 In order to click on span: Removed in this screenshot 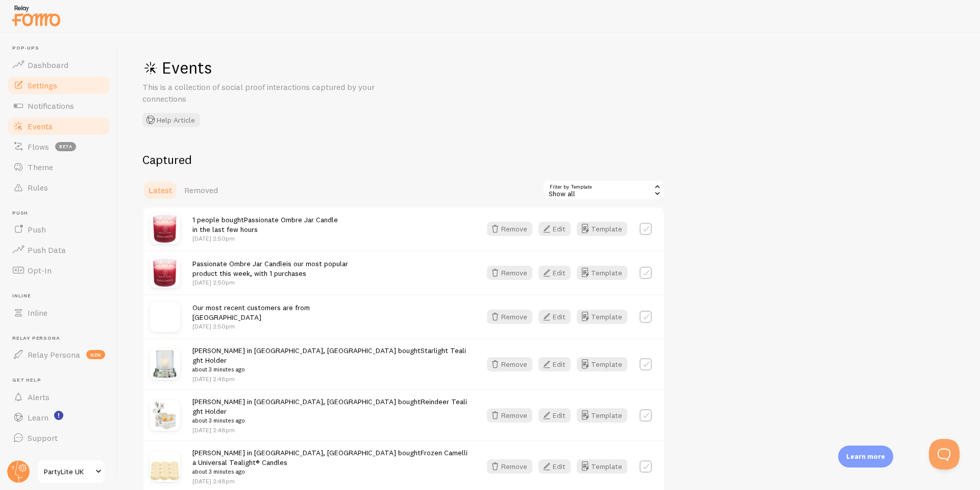, I will do `click(201, 190)`.